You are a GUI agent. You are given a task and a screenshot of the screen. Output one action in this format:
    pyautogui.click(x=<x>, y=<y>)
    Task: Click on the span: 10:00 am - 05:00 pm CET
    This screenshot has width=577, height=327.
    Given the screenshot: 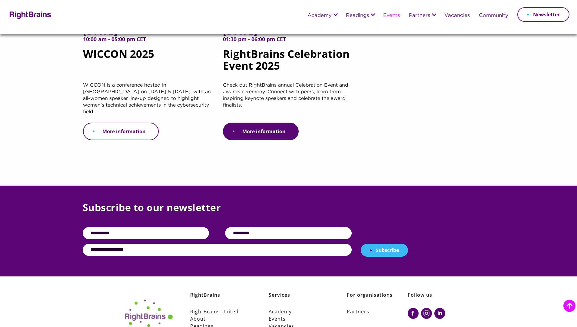 What is the action you would take?
    pyautogui.click(x=148, y=42)
    